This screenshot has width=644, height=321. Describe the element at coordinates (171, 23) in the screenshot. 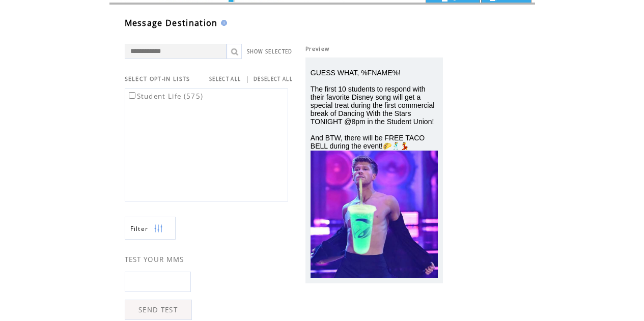

I see `span: Message Destination` at that location.